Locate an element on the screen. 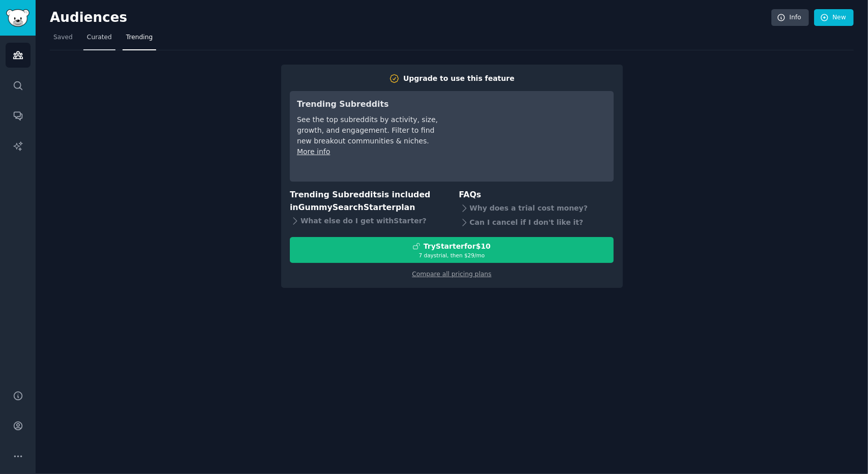  div: Can I cancel if I don't like it? is located at coordinates (537, 223).